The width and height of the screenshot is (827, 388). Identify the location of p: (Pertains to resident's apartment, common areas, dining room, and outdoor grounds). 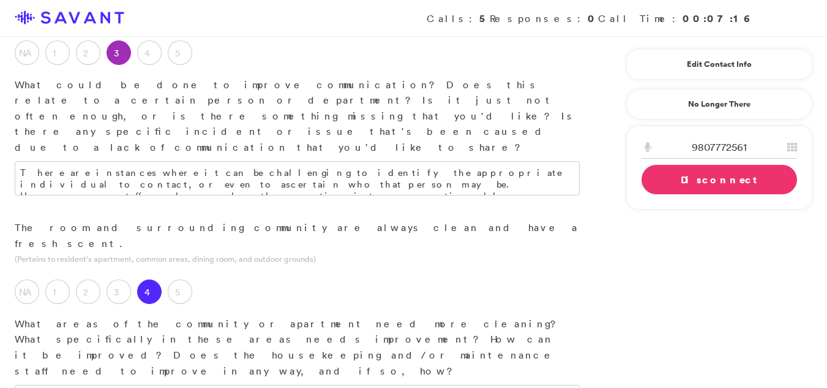
(297, 258).